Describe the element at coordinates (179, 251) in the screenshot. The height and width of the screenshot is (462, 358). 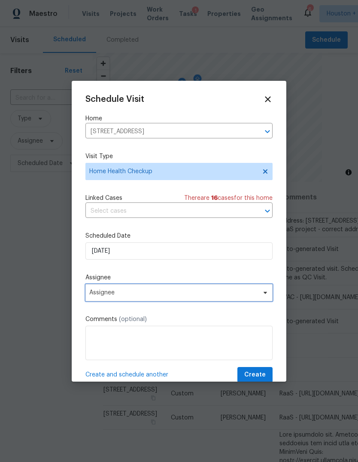
I see `input: M/D/YYYY` at that location.